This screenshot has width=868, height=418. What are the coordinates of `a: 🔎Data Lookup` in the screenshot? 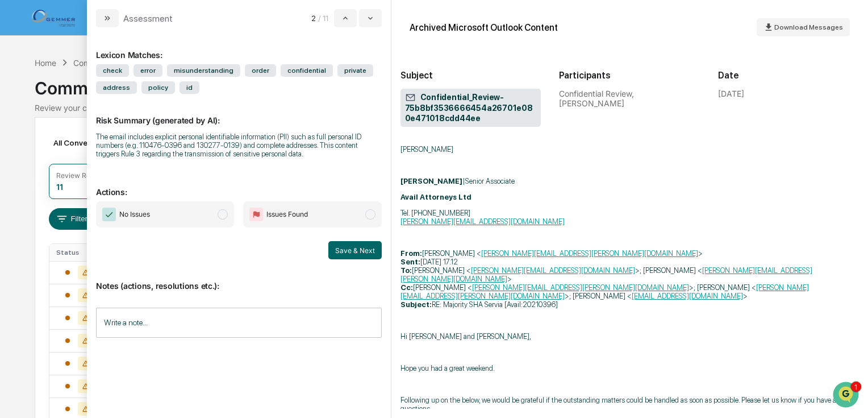 It's located at (41, 259).